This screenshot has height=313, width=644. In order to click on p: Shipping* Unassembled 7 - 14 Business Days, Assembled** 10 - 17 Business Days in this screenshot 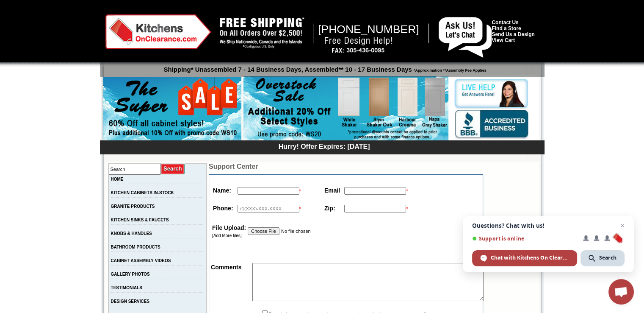, I will do `click(324, 68)`.